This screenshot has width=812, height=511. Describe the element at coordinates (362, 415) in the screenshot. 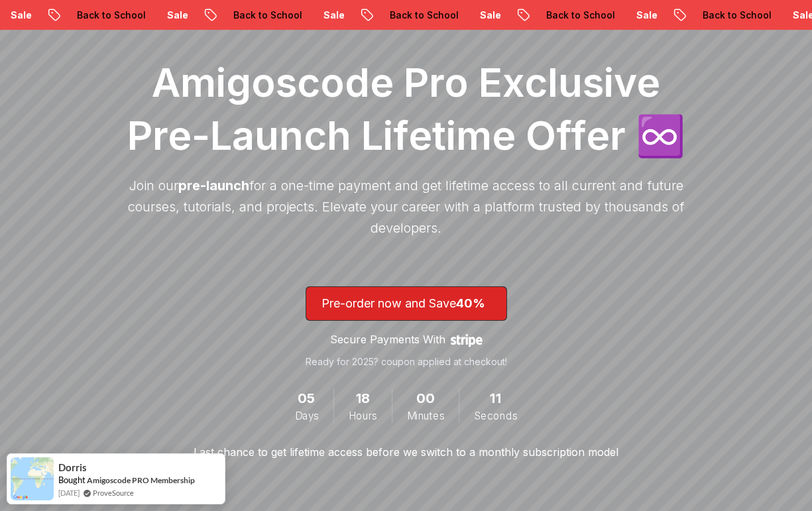

I see `span: Hours` at that location.